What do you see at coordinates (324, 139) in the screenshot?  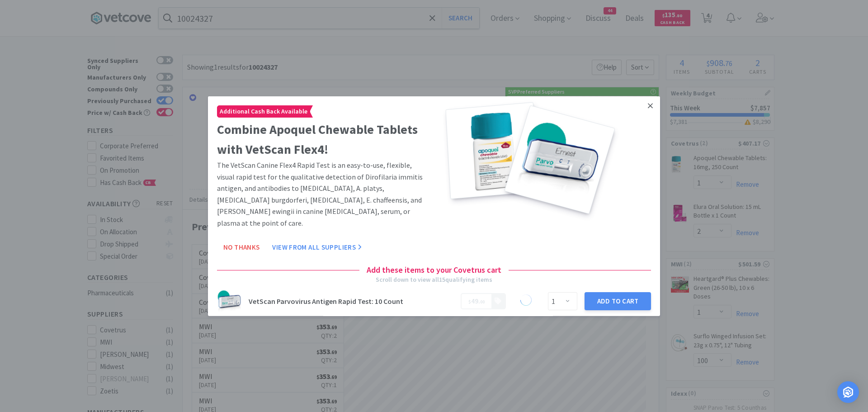 I see `h2: Combine Apoquel Chewable Tablets with VetScan Flex4!` at bounding box center [324, 139].